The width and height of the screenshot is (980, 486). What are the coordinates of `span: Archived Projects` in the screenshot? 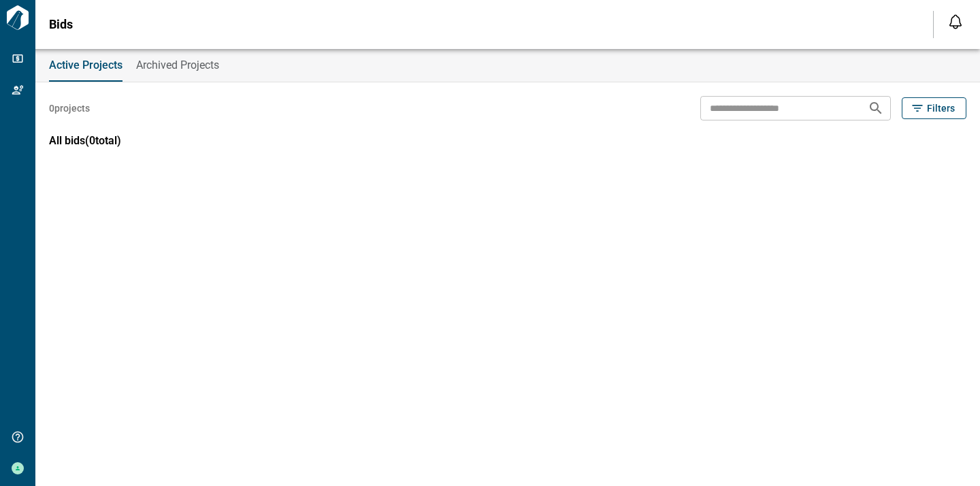 It's located at (177, 65).